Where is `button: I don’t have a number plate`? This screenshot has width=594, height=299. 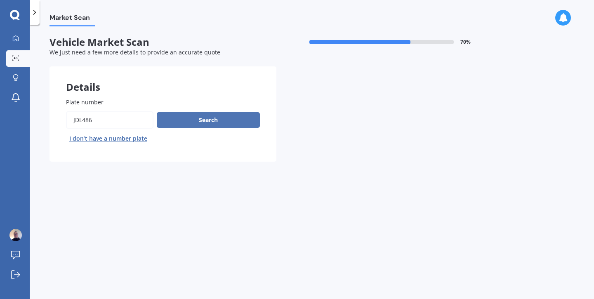
button: I don’t have a number plate is located at coordinates (108, 139).